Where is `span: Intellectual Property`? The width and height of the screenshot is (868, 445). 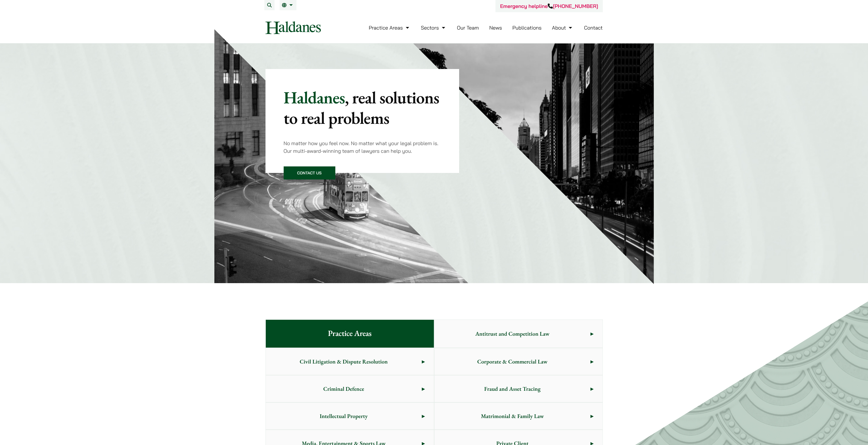
span: Intellectual Property is located at coordinates (344, 416).